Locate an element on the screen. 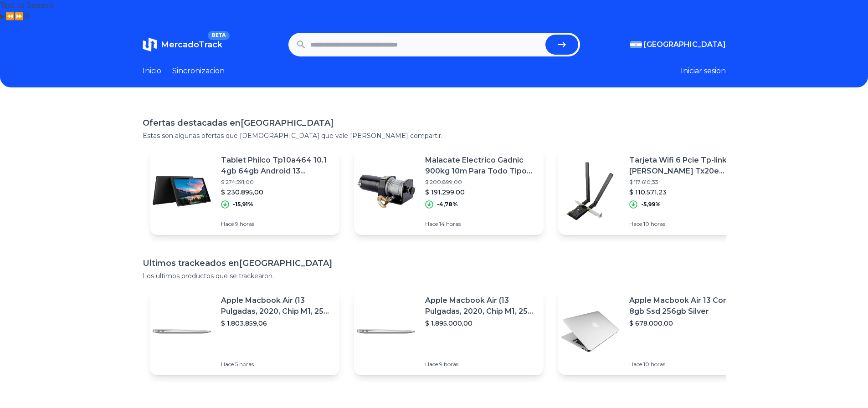  p: $ 274.591,00 is located at coordinates (277, 182).